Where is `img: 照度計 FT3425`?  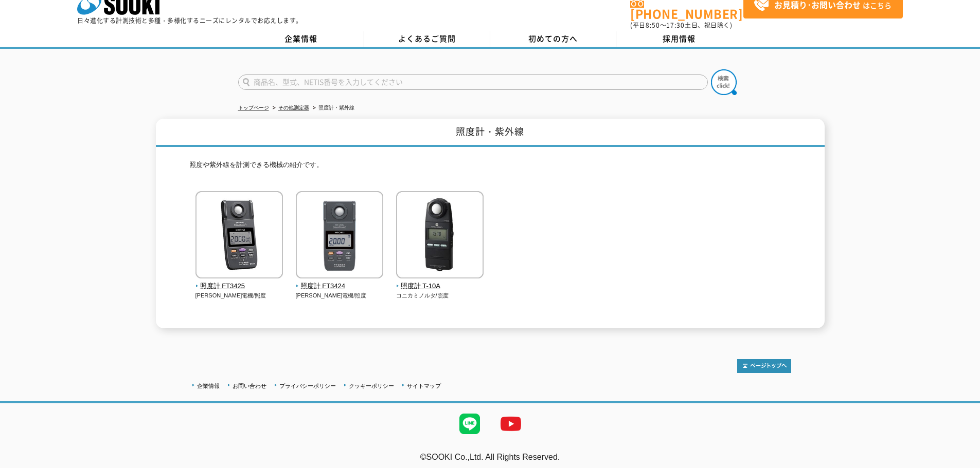 img: 照度計 FT3425 is located at coordinates (240, 236).